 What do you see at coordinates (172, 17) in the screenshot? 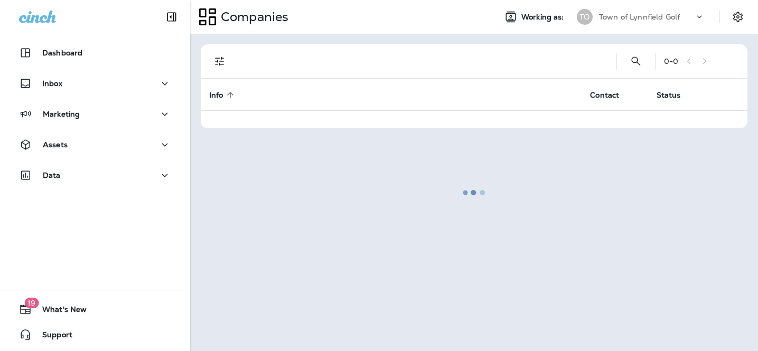
I see `button: Collapse Sidebar` at bounding box center [172, 17].